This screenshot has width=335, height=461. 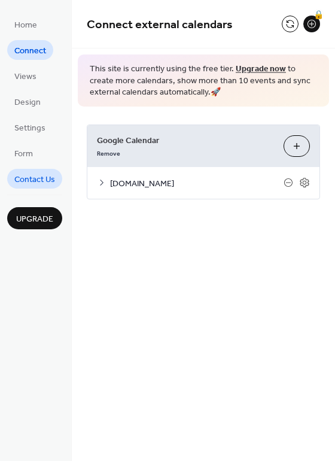 I want to click on span: Home, so click(x=26, y=25).